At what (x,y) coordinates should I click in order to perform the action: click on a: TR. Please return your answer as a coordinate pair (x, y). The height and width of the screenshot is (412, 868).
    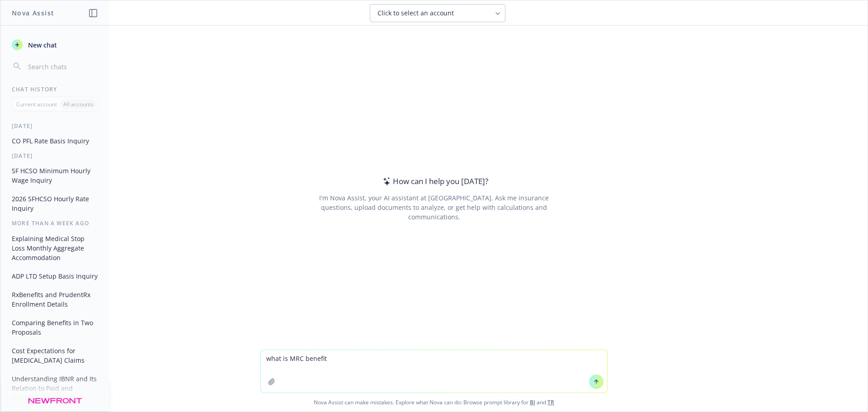
    Looking at the image, I should click on (551, 402).